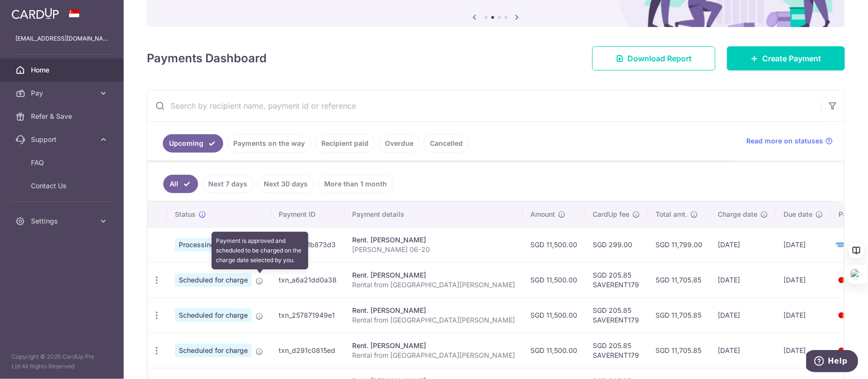 The image size is (868, 379). What do you see at coordinates (786, 58) in the screenshot?
I see `a: Create Payment` at bounding box center [786, 58].